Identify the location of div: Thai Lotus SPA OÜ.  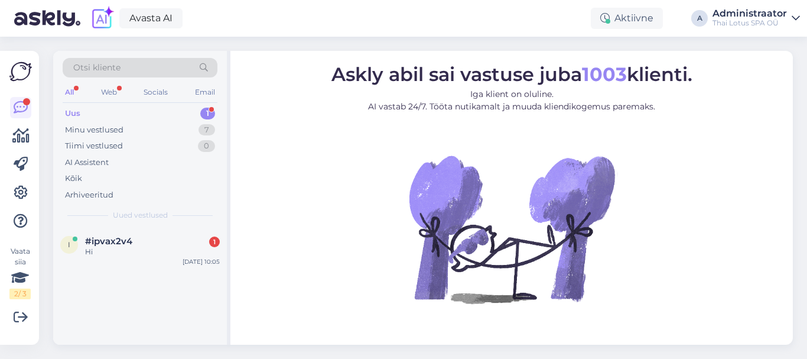
(750, 23).